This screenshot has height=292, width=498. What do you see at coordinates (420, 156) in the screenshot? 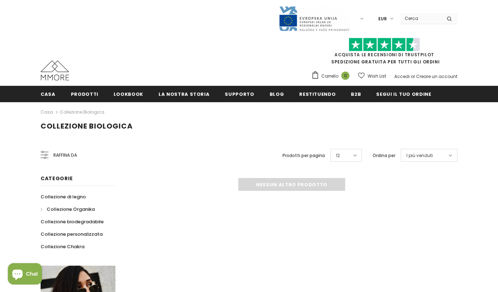
I see `span: I più venduti` at bounding box center [420, 156].